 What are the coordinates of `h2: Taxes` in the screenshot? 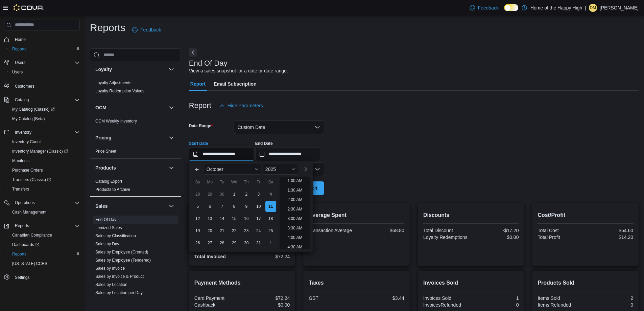 It's located at (356, 283).